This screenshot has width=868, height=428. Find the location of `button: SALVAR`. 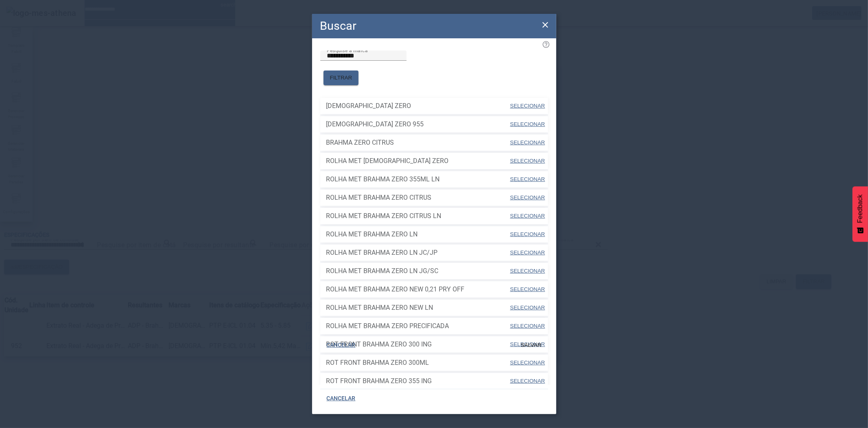

button: SALVAR is located at coordinates (531, 345).